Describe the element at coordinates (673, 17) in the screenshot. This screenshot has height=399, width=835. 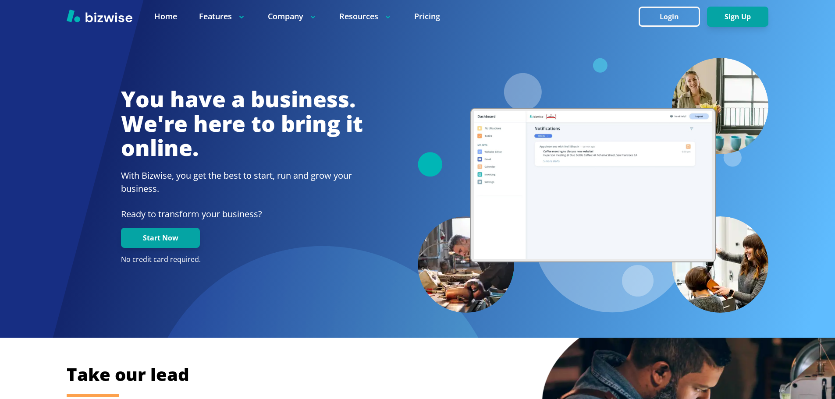
I see `a: Login` at that location.